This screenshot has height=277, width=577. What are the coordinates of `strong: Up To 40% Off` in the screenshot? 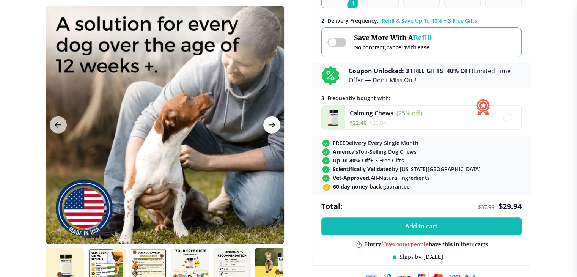 It's located at (351, 160).